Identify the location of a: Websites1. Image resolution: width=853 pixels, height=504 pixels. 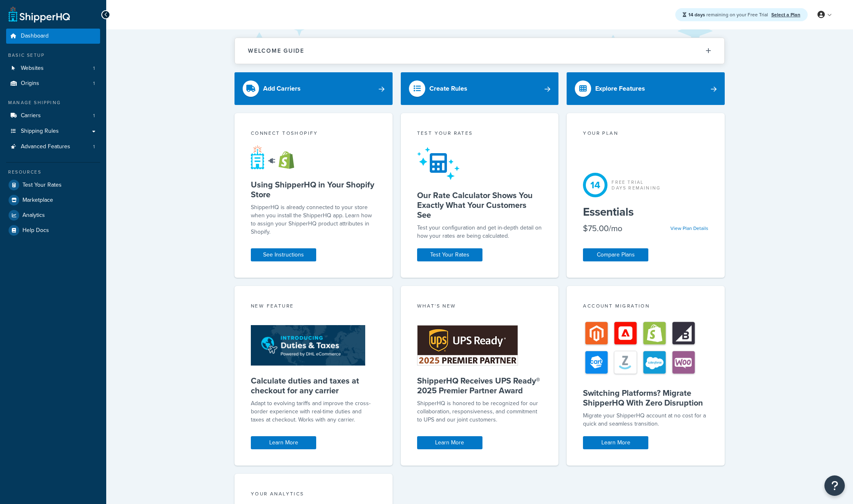
(53, 68).